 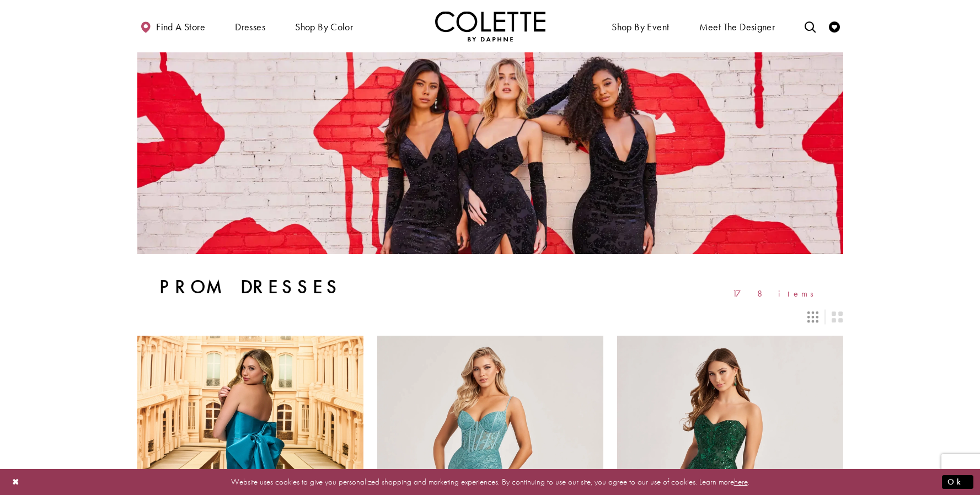 What do you see at coordinates (776, 293) in the screenshot?
I see `span: 178 items` at bounding box center [776, 293].